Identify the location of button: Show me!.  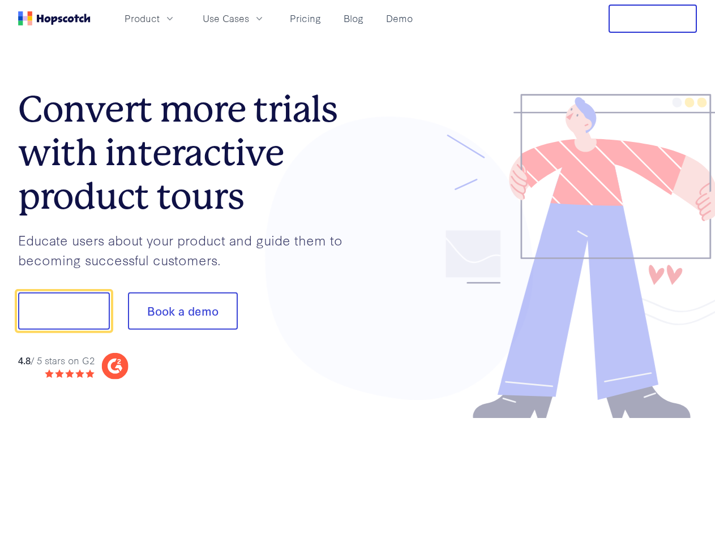
(64, 311).